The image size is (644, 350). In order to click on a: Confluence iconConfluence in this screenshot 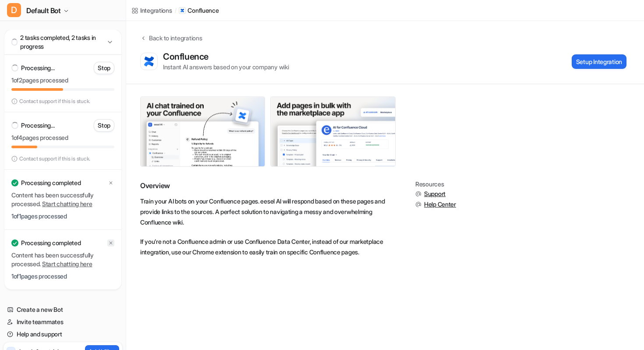, I will do `click(199, 10)`.